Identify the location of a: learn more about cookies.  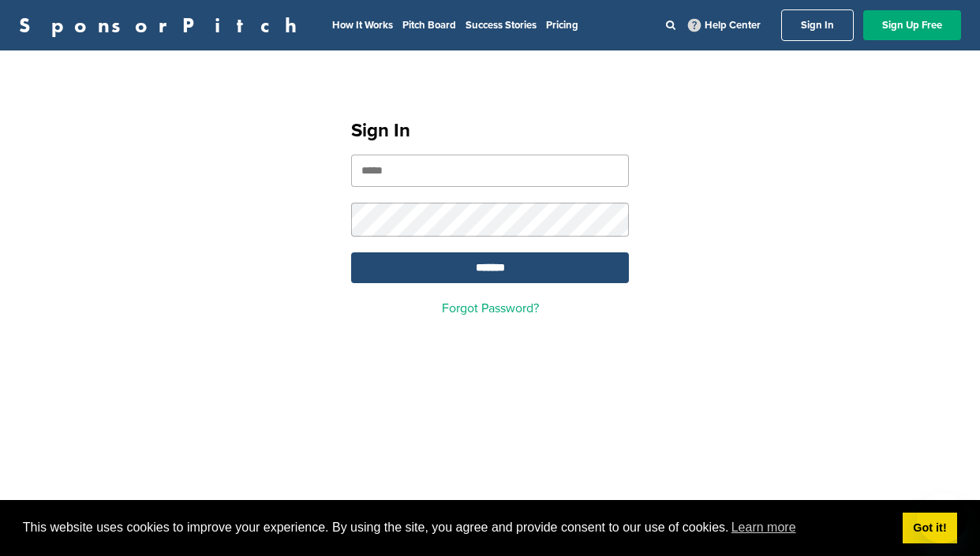
(764, 528).